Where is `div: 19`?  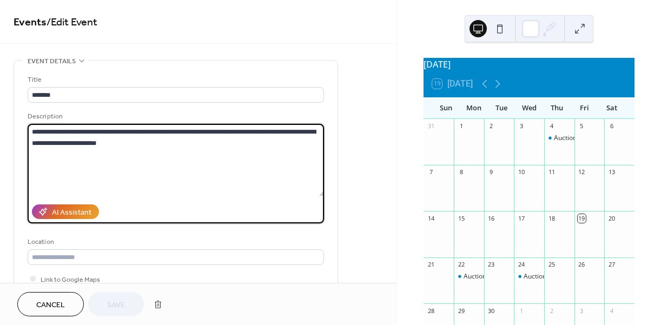
div: 19 is located at coordinates (581, 218).